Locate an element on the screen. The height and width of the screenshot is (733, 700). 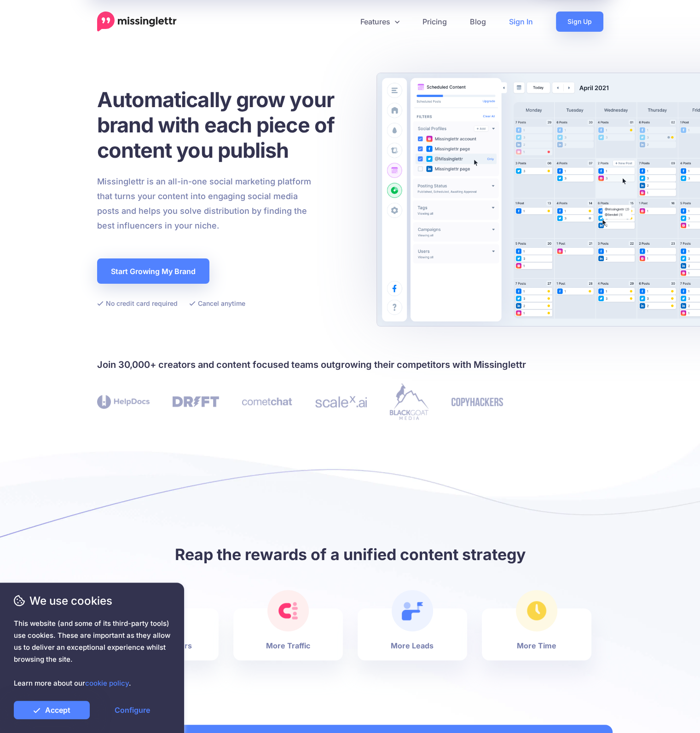
li: Cancel anytime is located at coordinates (217, 303).